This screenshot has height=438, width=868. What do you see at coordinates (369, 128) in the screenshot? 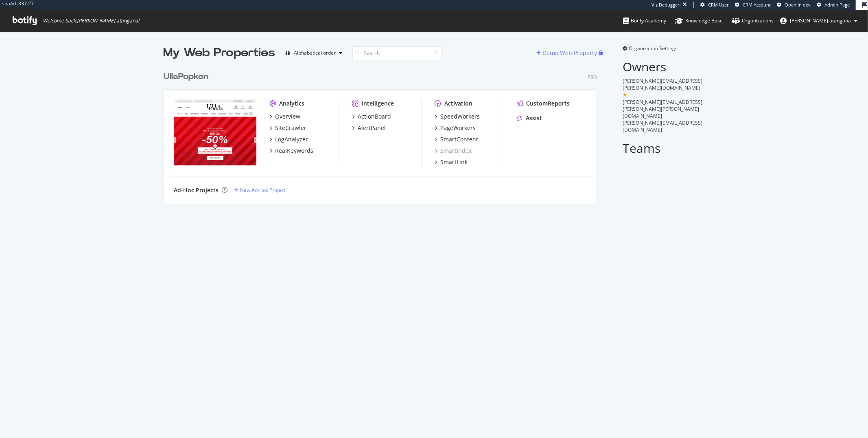
I see `a: AlertPanel` at bounding box center [369, 128].